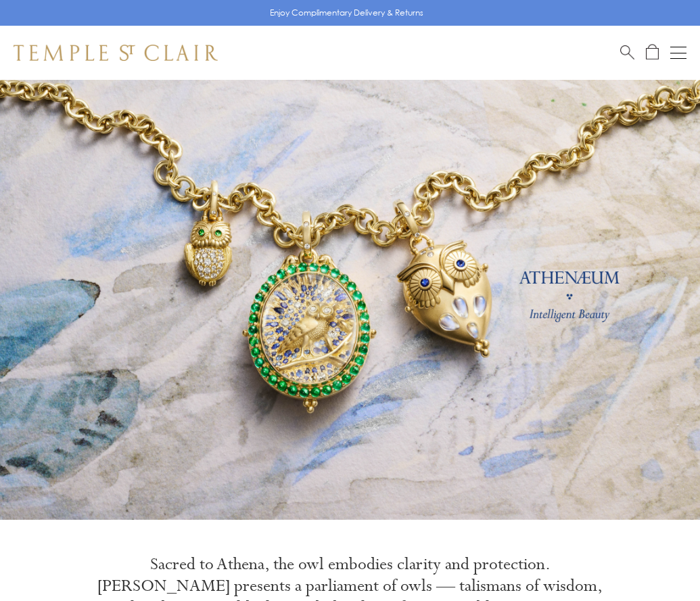 The image size is (700, 601). I want to click on button: Open navigation, so click(678, 53).